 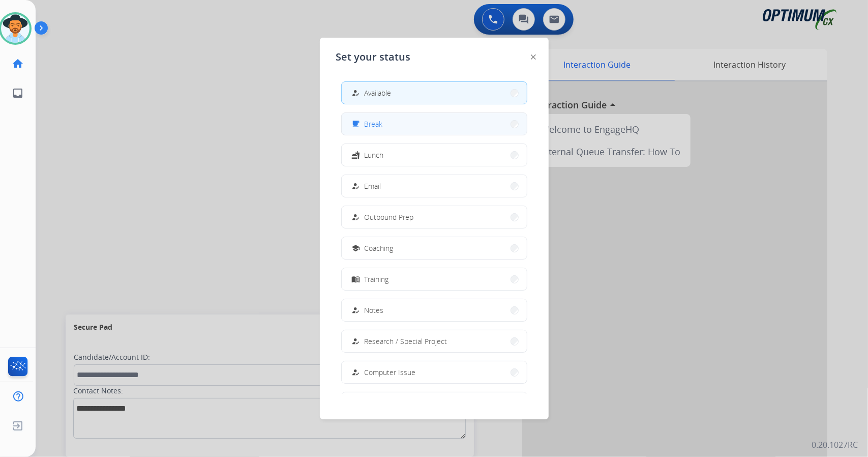 I want to click on mat-icon: menu_book, so click(x=355, y=279).